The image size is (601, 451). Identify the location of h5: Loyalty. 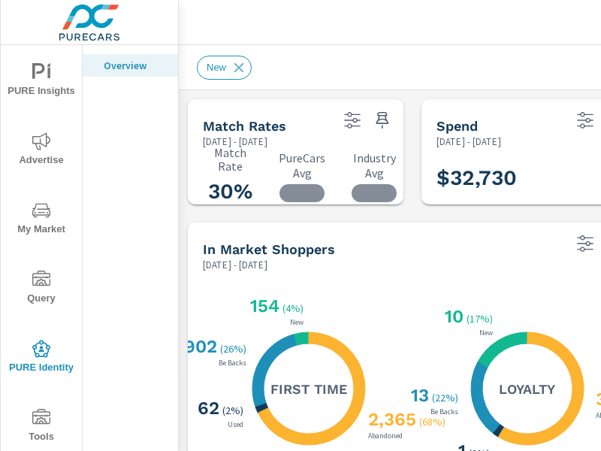
(526, 388).